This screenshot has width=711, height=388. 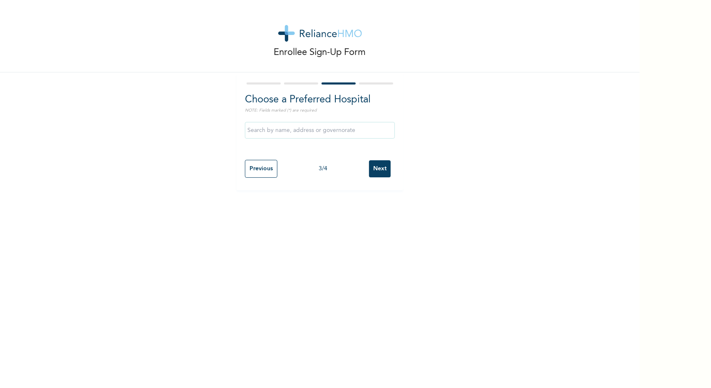 I want to click on h2: Choose a Preferred Hospital, so click(x=320, y=100).